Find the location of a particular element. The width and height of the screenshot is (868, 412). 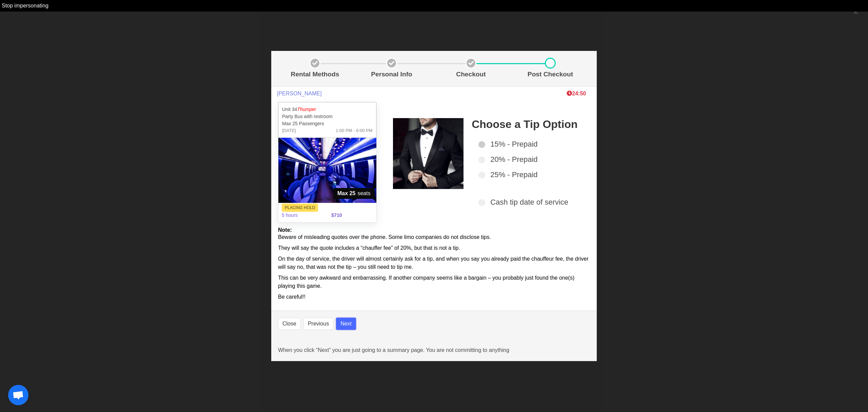

h2: Choose a Tip Option is located at coordinates (527, 124).